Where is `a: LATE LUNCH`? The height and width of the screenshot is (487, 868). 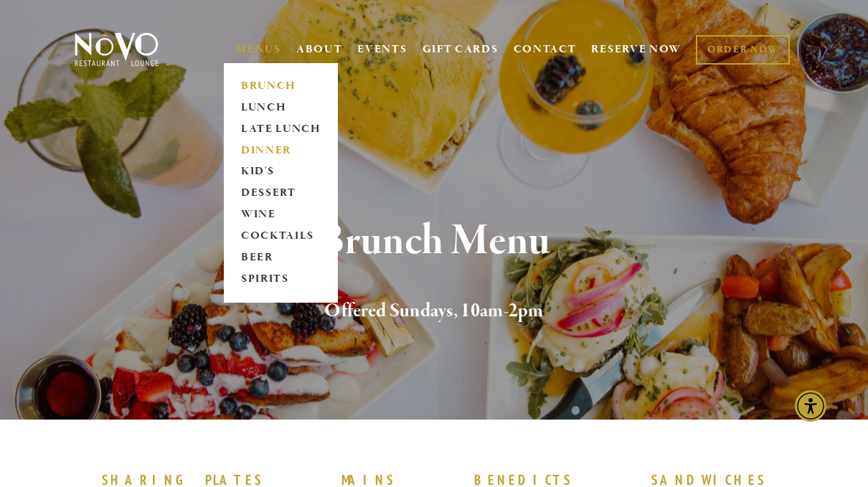
a: LATE LUNCH is located at coordinates (280, 129).